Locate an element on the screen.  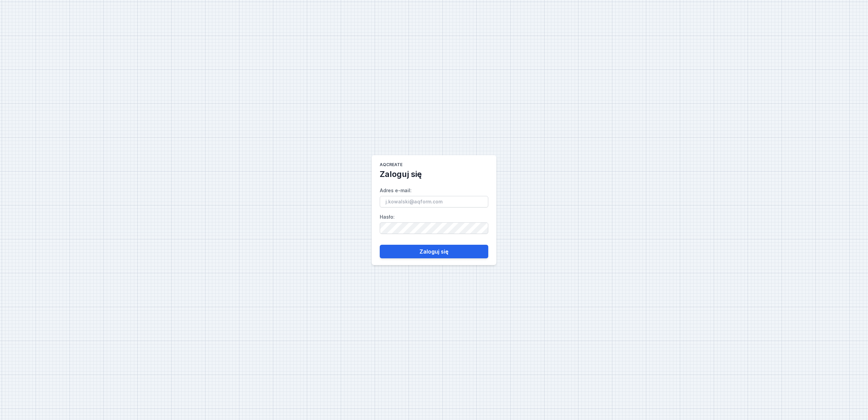
label: Hasło : is located at coordinates (434, 223).